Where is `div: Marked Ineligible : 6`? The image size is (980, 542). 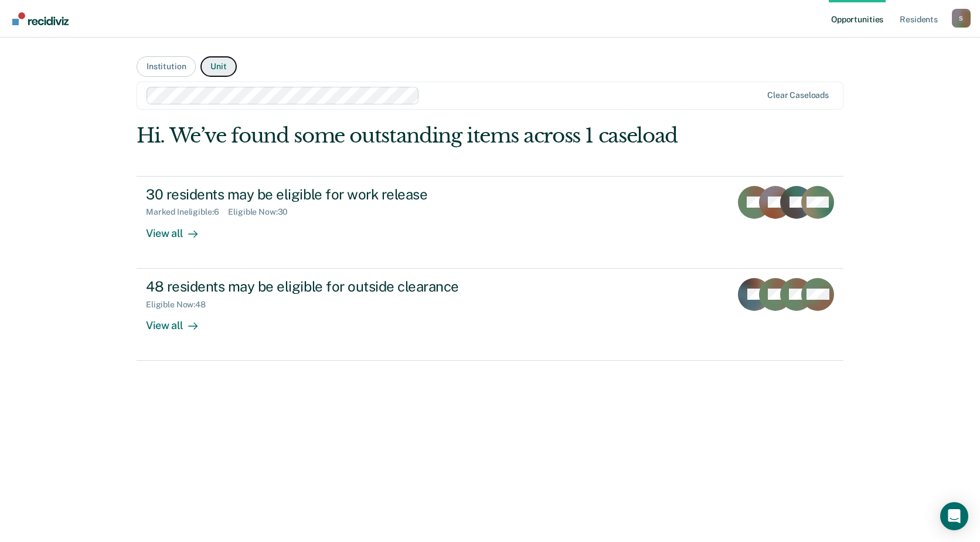 div: Marked Ineligible : 6 is located at coordinates (187, 212).